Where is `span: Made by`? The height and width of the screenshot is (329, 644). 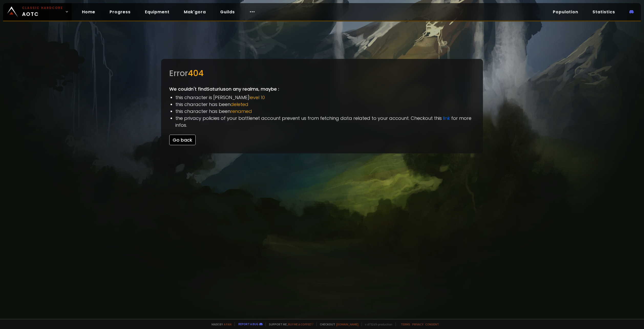 span: Made by is located at coordinates (220, 324).